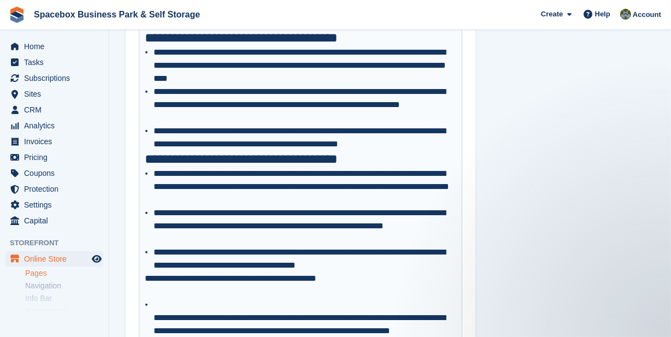  I want to click on span: Subscriptions, so click(57, 78).